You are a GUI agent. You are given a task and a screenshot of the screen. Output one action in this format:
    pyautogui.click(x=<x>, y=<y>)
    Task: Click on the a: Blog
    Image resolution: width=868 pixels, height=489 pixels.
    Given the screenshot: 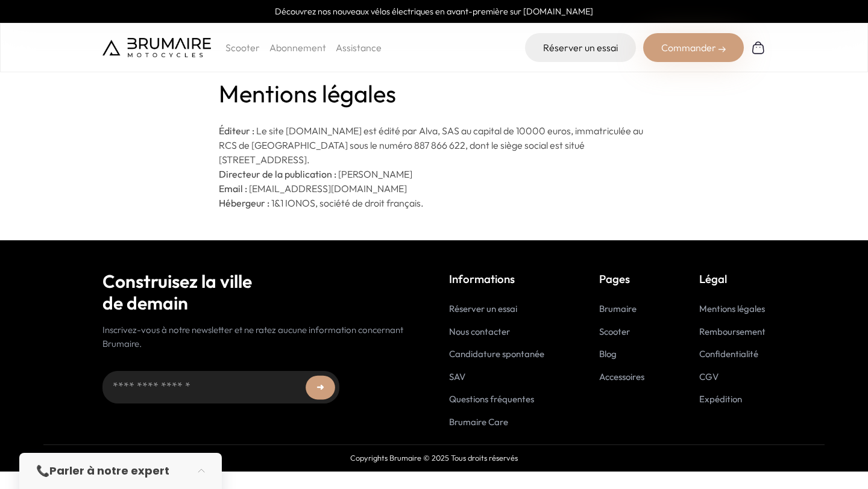 What is the action you would take?
    pyautogui.click(x=608, y=354)
    